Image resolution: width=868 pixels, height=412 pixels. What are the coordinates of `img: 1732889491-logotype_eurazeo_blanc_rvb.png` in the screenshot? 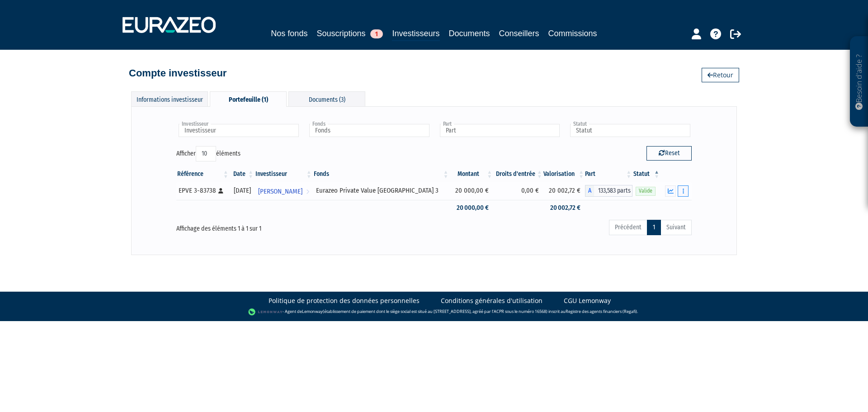 It's located at (169, 25).